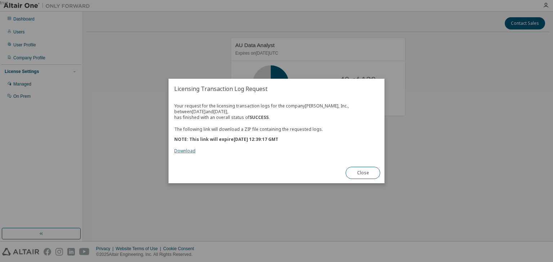  I want to click on h2: Licensing Transaction Log Request, so click(276, 89).